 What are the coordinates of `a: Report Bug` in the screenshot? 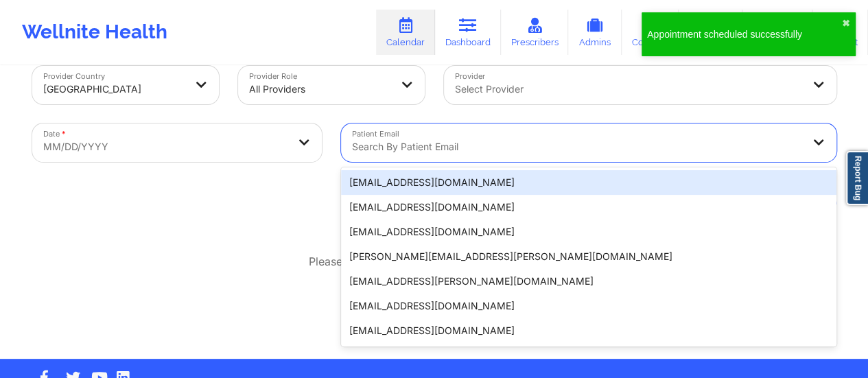 It's located at (857, 178).